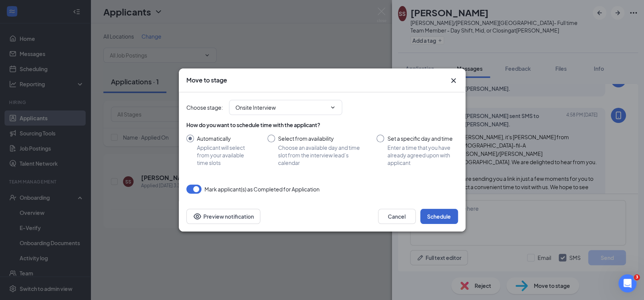 This screenshot has height=300, width=644. I want to click on span: Mark applicant(s) as Completed for Application, so click(262, 189).